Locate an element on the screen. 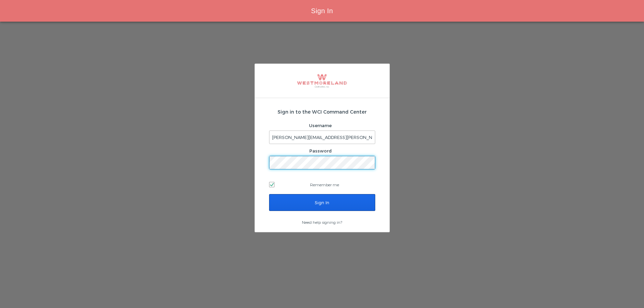 The height and width of the screenshot is (308, 644). input: Sign In is located at coordinates (322, 202).